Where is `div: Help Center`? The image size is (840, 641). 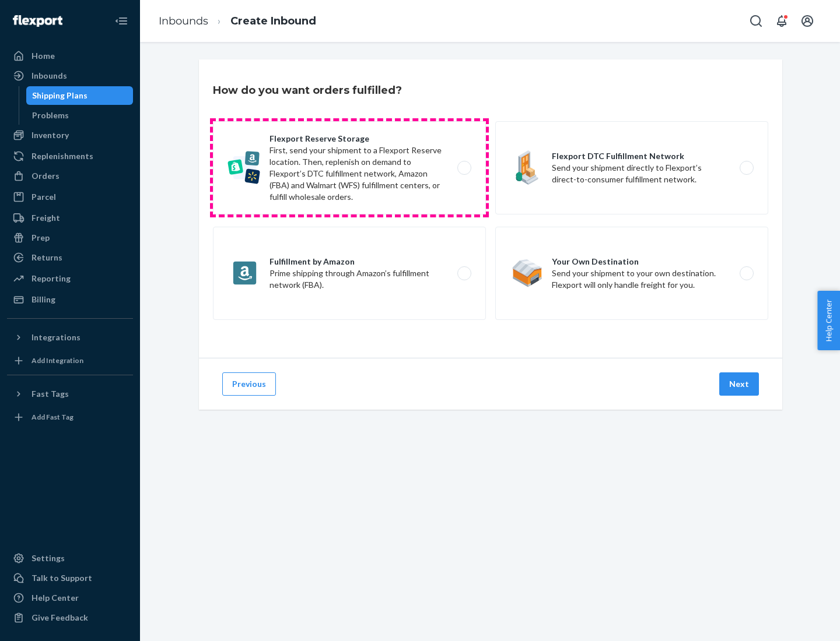 div: Help Center is located at coordinates (55, 598).